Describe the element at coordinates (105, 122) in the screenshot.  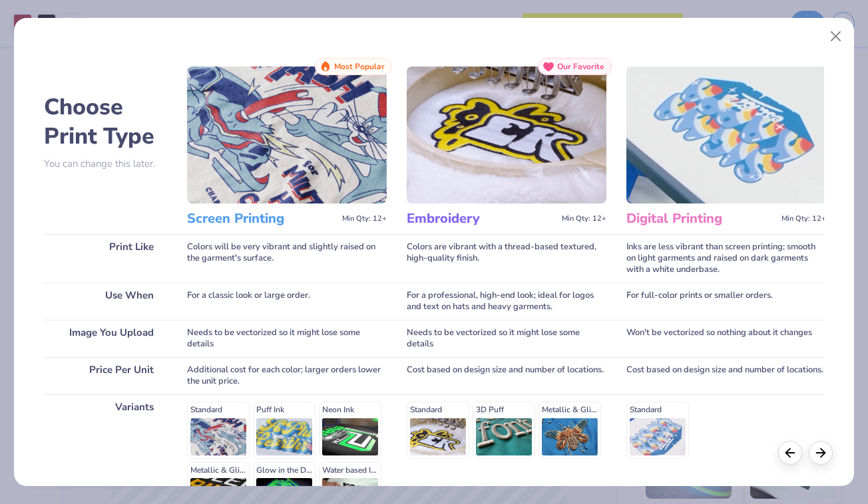
I see `h2: Choose Print Type` at that location.